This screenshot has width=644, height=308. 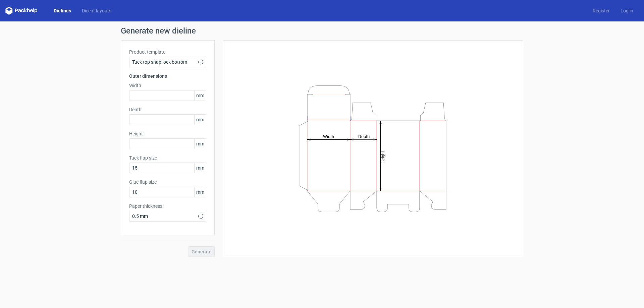 What do you see at coordinates (165, 62) in the screenshot?
I see `span: Tuck top snap lock bottom` at bounding box center [165, 62].